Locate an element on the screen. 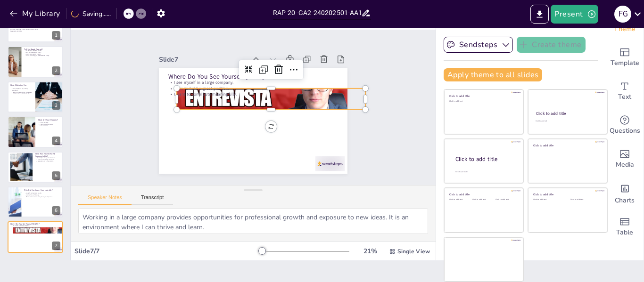 The image size is (644, 282). button: Sendsteps is located at coordinates (478, 45).